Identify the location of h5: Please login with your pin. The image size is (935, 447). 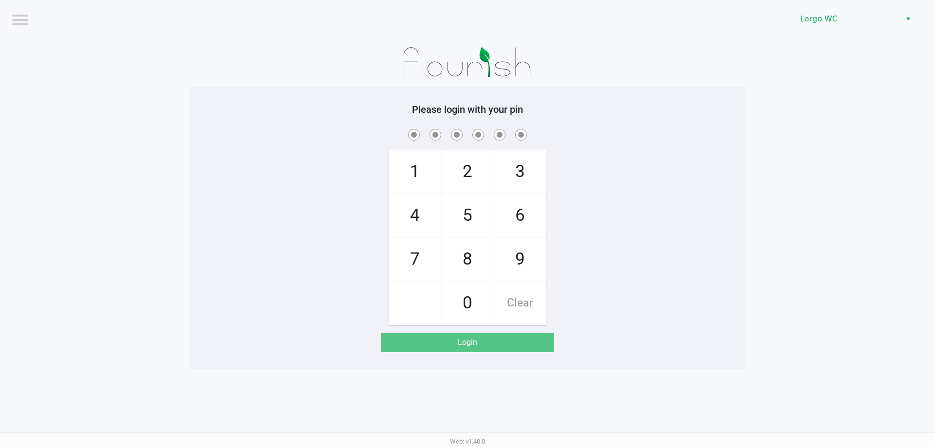
(467, 110).